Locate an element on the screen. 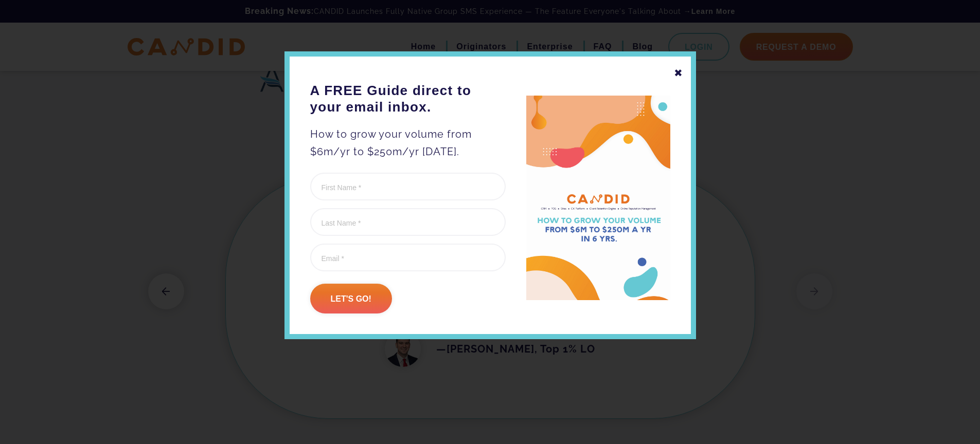 The height and width of the screenshot is (444, 980). input: Email * is located at coordinates (408, 258).